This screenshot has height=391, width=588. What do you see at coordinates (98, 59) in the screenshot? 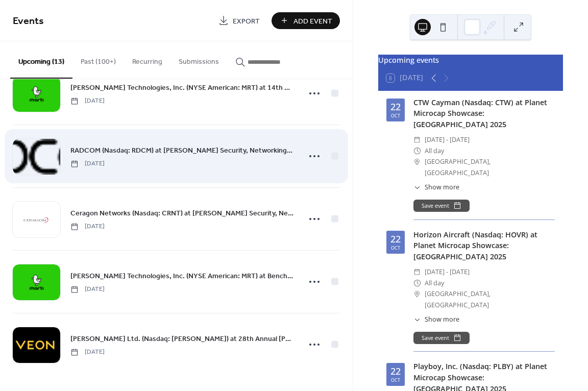
I see `button: Past (100+)` at bounding box center [98, 59].